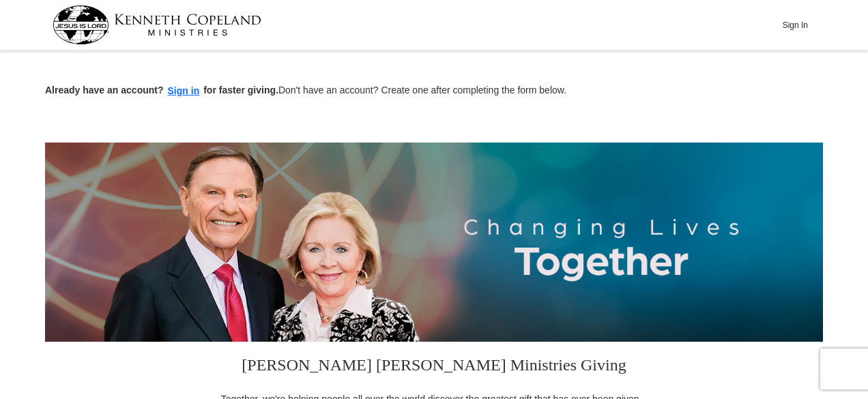  I want to click on p: Don't have an account? Create one after completing the form below., so click(434, 91).